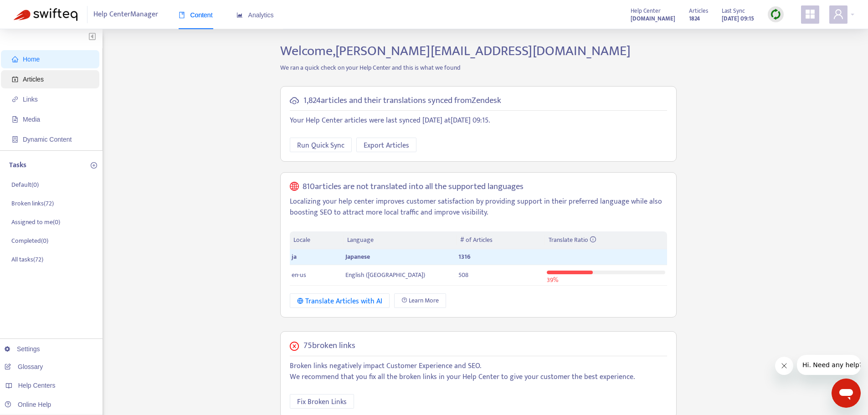  Describe the element at coordinates (30, 241) in the screenshot. I see `p: Completed ( 0 )` at that location.